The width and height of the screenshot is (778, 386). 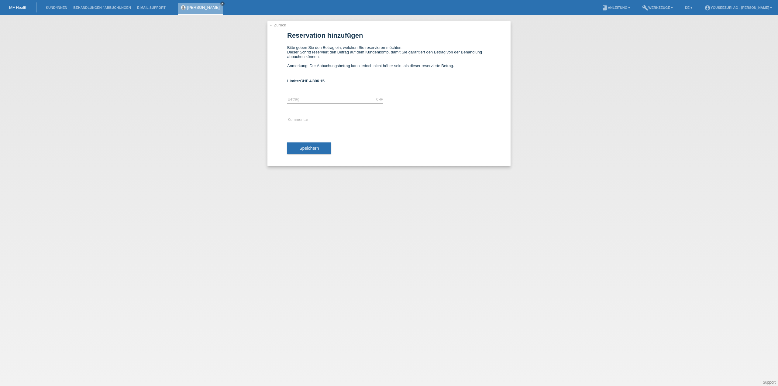 I want to click on i: close, so click(x=222, y=4).